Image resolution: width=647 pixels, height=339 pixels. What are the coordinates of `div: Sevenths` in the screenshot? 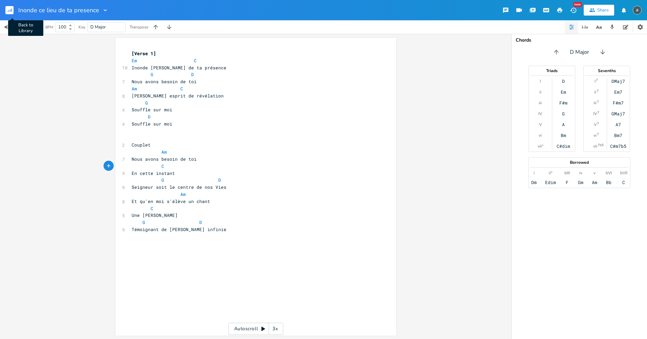 It's located at (607, 71).